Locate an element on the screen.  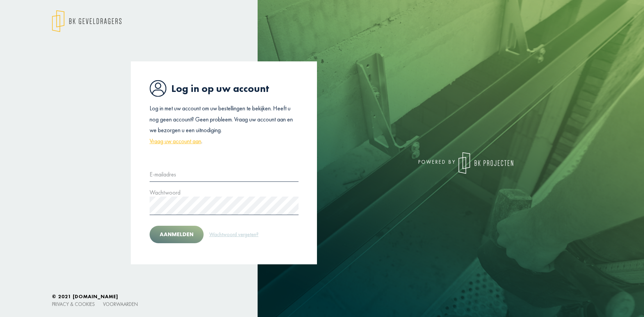
a: Wachtwoord vergeten? is located at coordinates (234, 234).